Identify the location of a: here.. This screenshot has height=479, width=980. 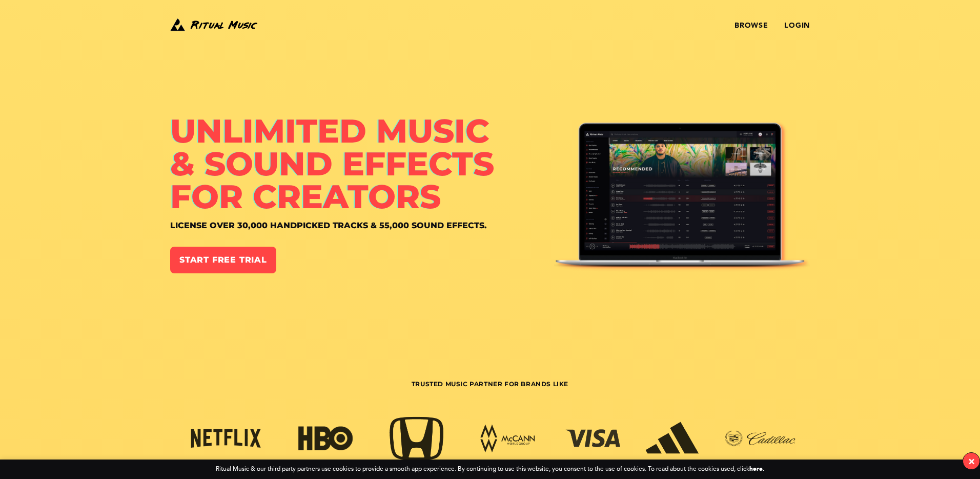
(757, 469).